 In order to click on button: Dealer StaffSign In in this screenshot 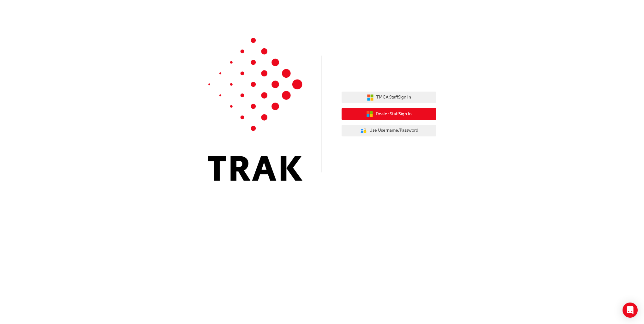, I will do `click(389, 114)`.